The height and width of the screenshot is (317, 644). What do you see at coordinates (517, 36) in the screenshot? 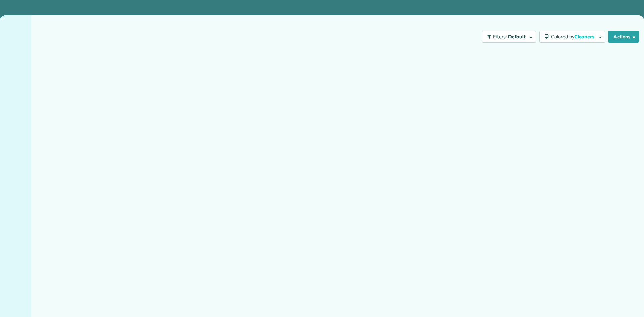
I see `span: Default` at bounding box center [517, 36].